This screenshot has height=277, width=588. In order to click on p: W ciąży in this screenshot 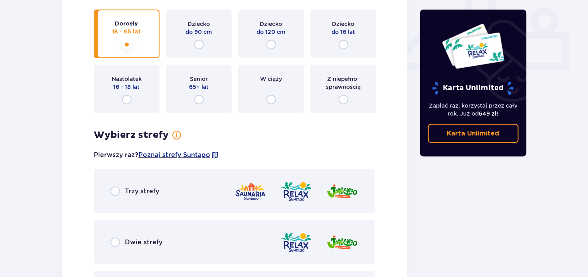, I will do `click(271, 79)`.